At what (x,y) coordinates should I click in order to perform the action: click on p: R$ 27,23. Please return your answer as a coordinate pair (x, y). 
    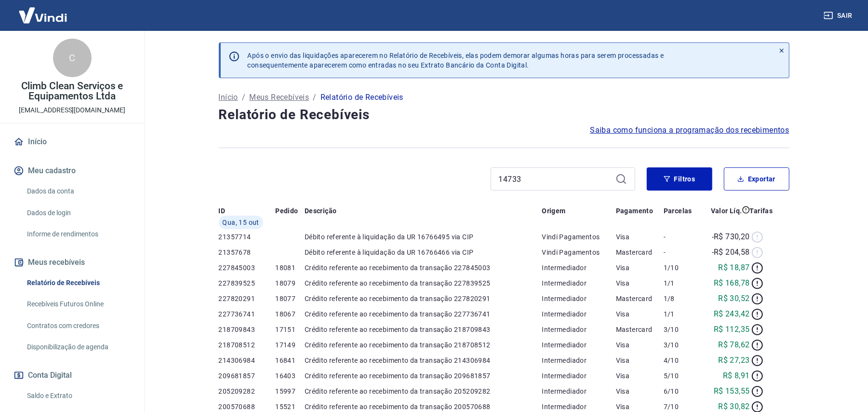
    Looking at the image, I should click on (734, 360).